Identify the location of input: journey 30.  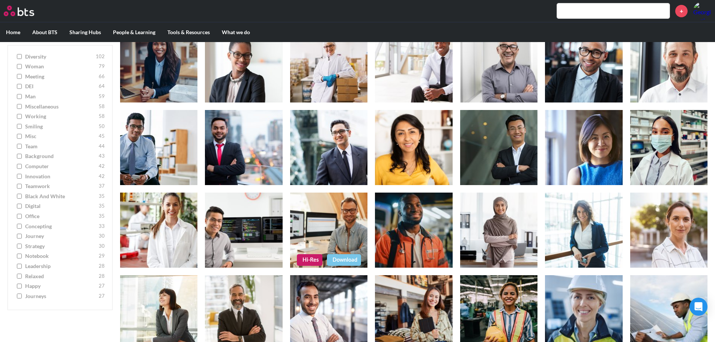
(19, 236).